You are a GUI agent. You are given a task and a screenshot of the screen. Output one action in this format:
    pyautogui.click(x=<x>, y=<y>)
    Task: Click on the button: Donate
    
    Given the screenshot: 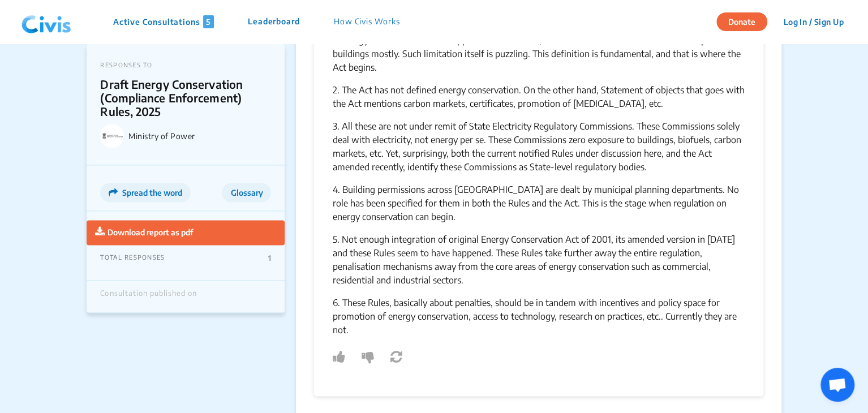 What is the action you would take?
    pyautogui.click(x=742, y=22)
    